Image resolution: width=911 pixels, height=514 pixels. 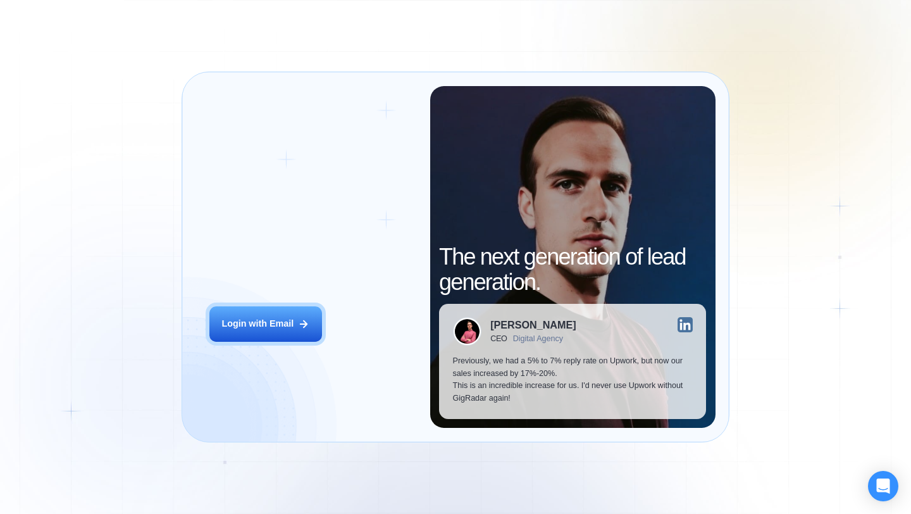 What do you see at coordinates (573, 269) in the screenshot?
I see `h2: The next generation of lead generation.` at bounding box center [573, 269].